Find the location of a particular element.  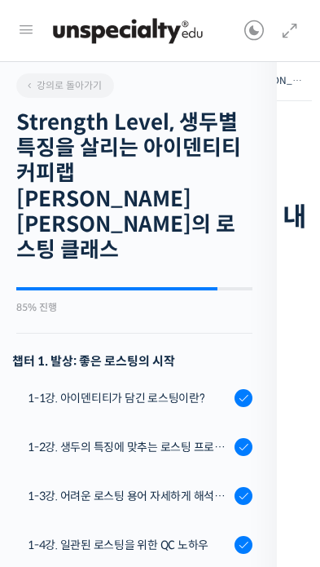

a: 홈 is located at coordinates (56, 452).